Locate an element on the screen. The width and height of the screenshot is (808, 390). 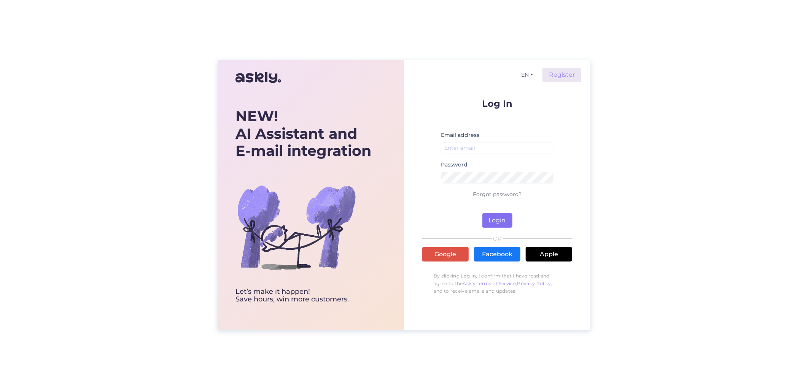
p: By clicking Log In, I confirm that I have read and agree to the , , and to receive emails and upd... is located at coordinates (497, 284).